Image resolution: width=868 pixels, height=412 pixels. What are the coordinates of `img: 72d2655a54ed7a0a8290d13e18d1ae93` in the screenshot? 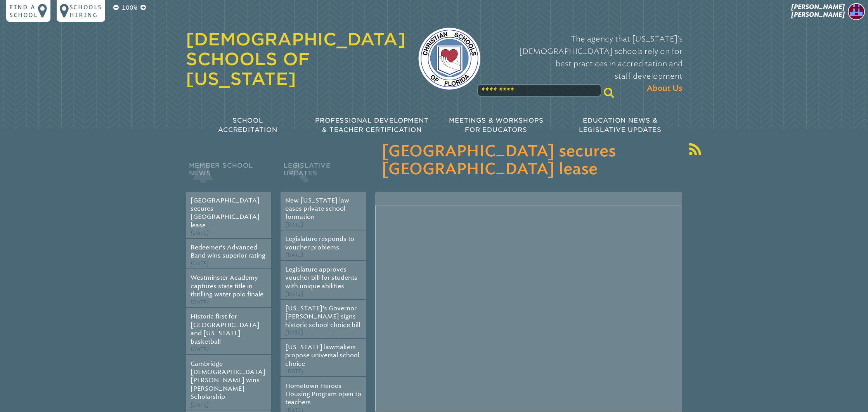 It's located at (856, 11).